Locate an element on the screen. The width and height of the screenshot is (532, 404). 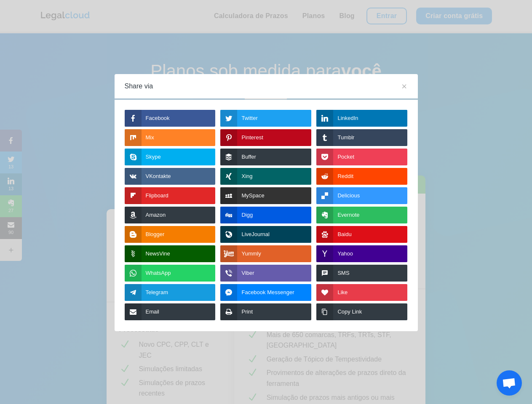
a: Facebook Messenger is located at coordinates (266, 292).